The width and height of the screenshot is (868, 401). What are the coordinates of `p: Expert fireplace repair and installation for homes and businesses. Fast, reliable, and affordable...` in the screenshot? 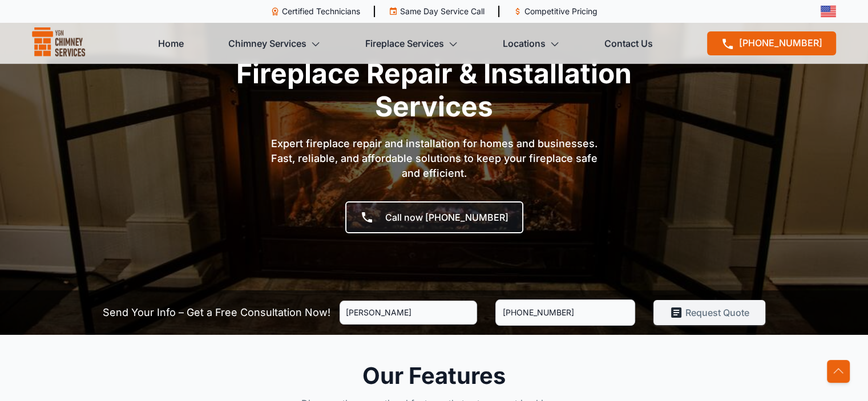 It's located at (434, 159).